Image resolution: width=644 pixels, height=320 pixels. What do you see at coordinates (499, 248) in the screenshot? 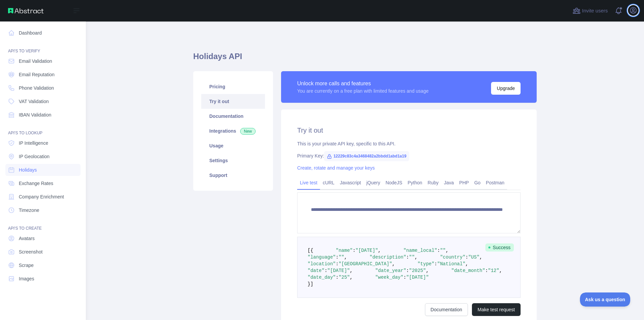
I see `span: Success` at bounding box center [499, 248].